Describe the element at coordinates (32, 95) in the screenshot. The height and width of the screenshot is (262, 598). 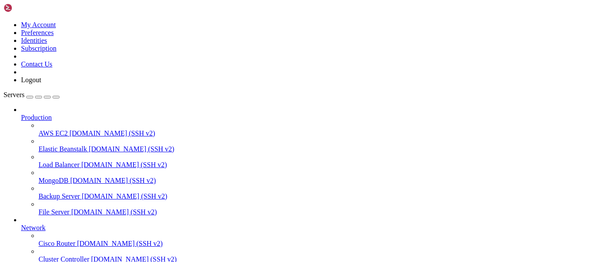
I see `a: Servers` at that location.